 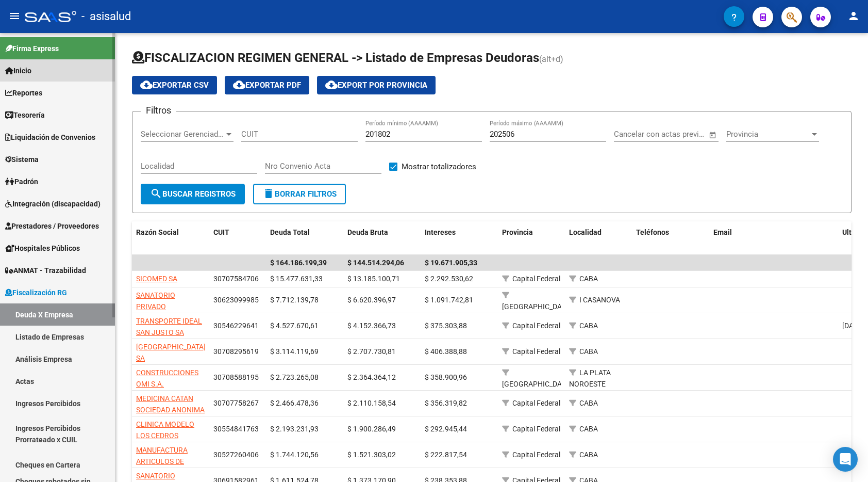 I want to click on span: $ 144.514.294,06, so click(x=376, y=263).